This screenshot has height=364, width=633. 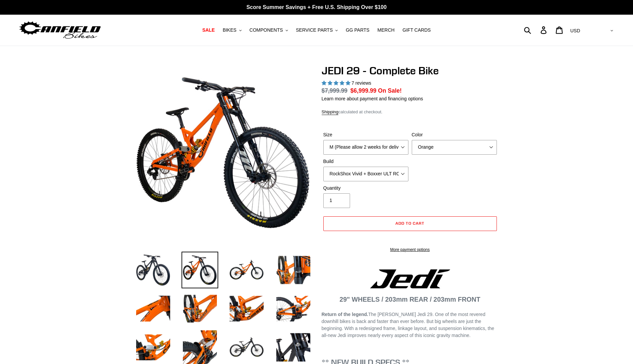 What do you see at coordinates (410, 71) in the screenshot?
I see `h1: JEDI 29 - Complete Bike` at bounding box center [410, 71].